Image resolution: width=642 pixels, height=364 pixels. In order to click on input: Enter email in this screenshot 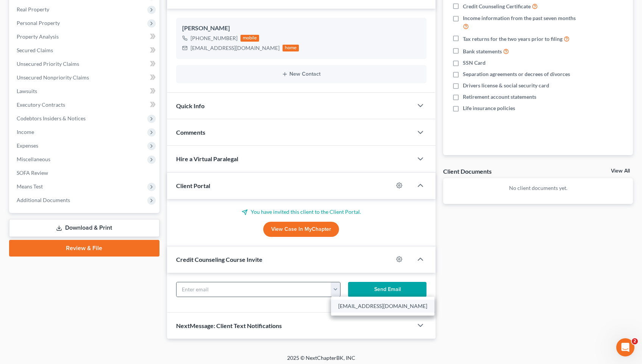, I will do `click(254, 290)`.